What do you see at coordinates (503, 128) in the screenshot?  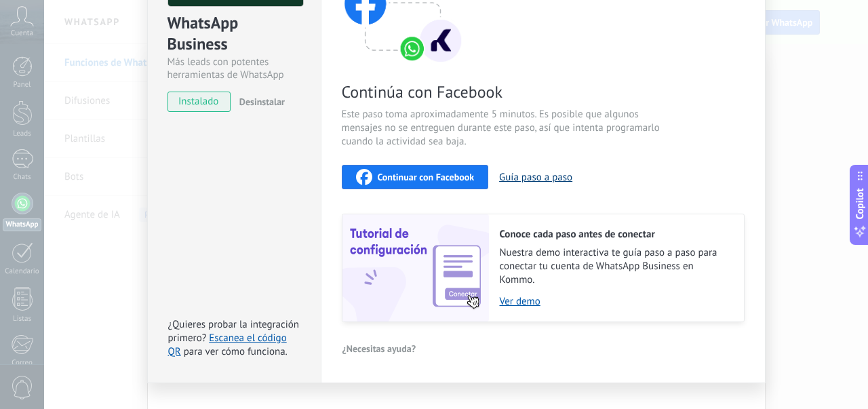 I see `span: Este paso toma aproximadamente 5 minutos. Es posible que algunos mensajes no se entreguen durante...` at bounding box center [503, 128].